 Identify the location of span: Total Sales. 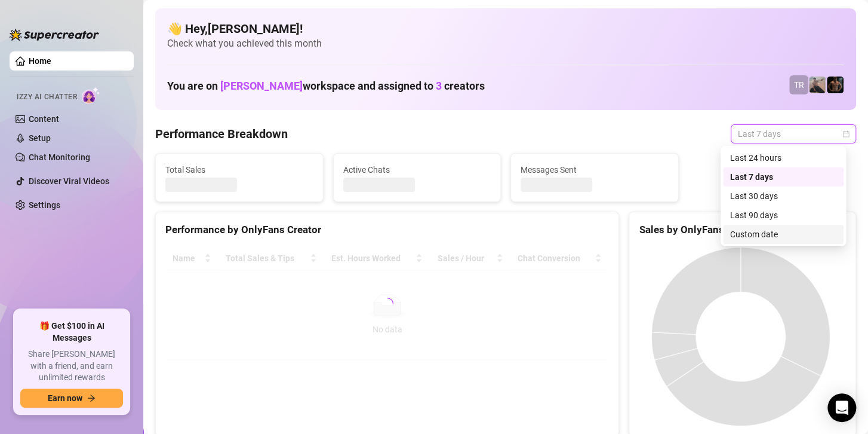
(239, 169).